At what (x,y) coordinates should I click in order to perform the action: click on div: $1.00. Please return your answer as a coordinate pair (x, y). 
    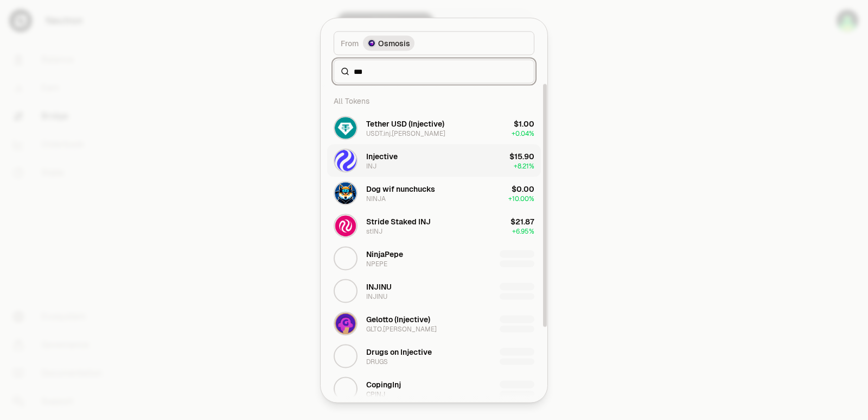
    Looking at the image, I should click on (524, 123).